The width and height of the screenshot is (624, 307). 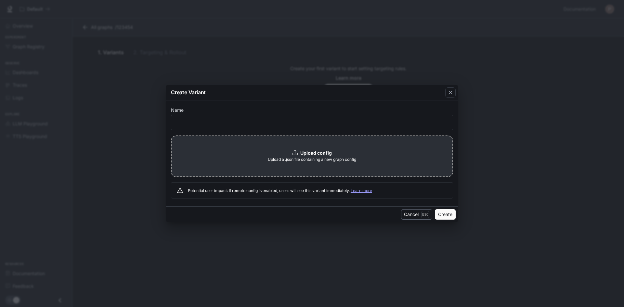 I want to click on p: Create Variant, so click(x=188, y=92).